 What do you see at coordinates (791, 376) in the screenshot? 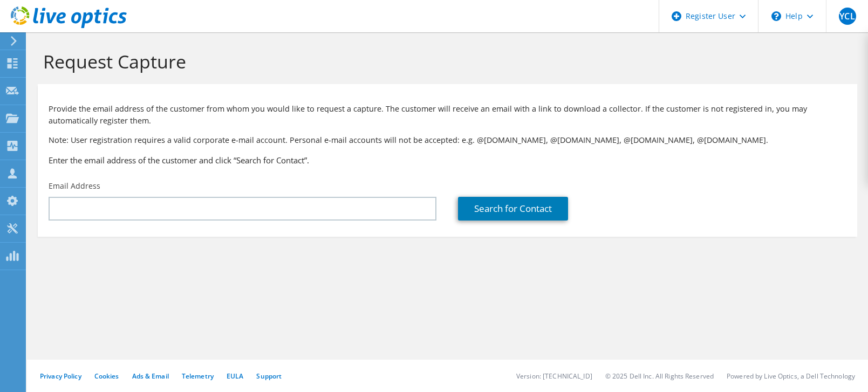
I see `li: Powered by Live Optics, a Dell Technology` at bounding box center [791, 376].